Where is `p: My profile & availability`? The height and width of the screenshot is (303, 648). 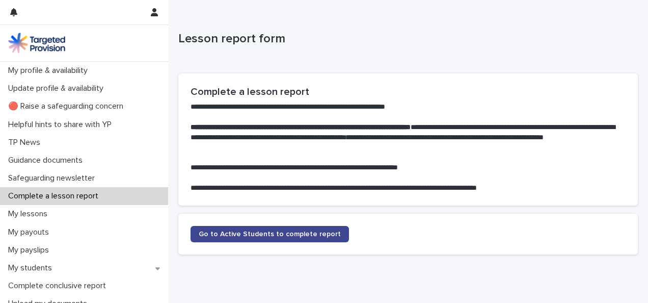 p: My profile & availability is located at coordinates (50, 70).